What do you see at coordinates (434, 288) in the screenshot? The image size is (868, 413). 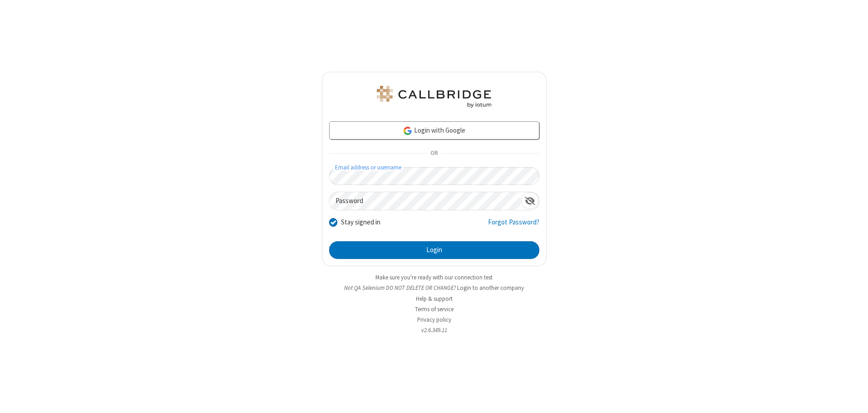 I see `li: Not QA Selenium DO NOT DELETE OR CHANGE?` at bounding box center [434, 288].